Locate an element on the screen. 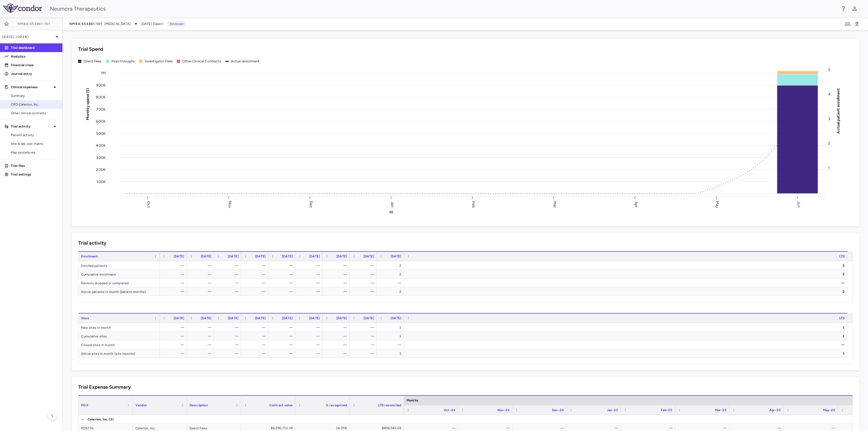  p: Trial files is located at coordinates (34, 166).